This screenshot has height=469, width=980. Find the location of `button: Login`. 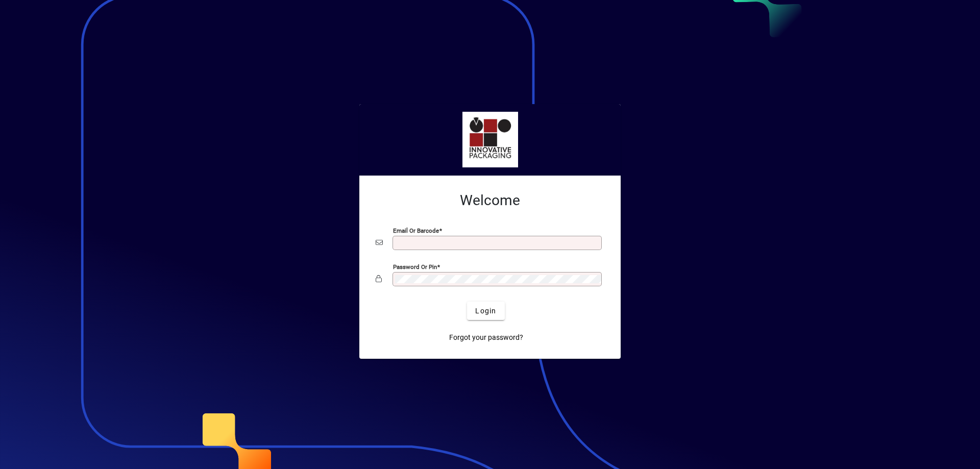

button: Login is located at coordinates (485, 311).